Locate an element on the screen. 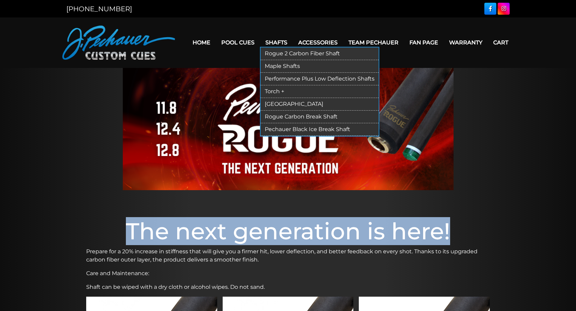 Image resolution: width=576 pixels, height=311 pixels. p: Shaft can be wiped with a dry cloth or alcohol wipes. Do not sand. is located at coordinates (288, 288).